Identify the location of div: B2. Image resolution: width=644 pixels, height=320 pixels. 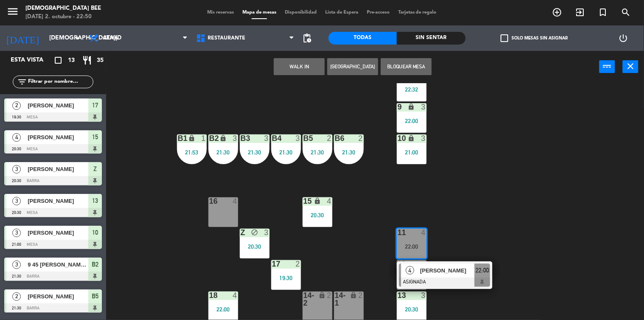
(209, 139).